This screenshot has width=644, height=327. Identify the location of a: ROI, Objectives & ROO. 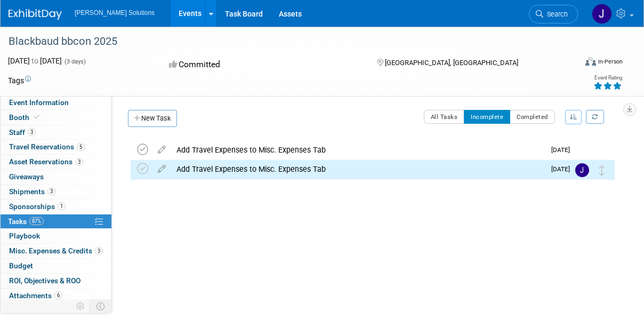
(56, 281).